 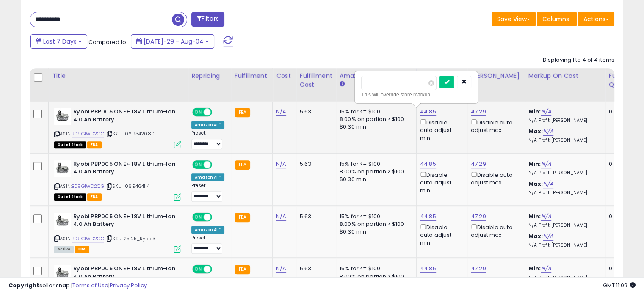 What do you see at coordinates (130, 239) in the screenshot?
I see `span: | SKU: 25.25_Ryobi3` at bounding box center [130, 239].